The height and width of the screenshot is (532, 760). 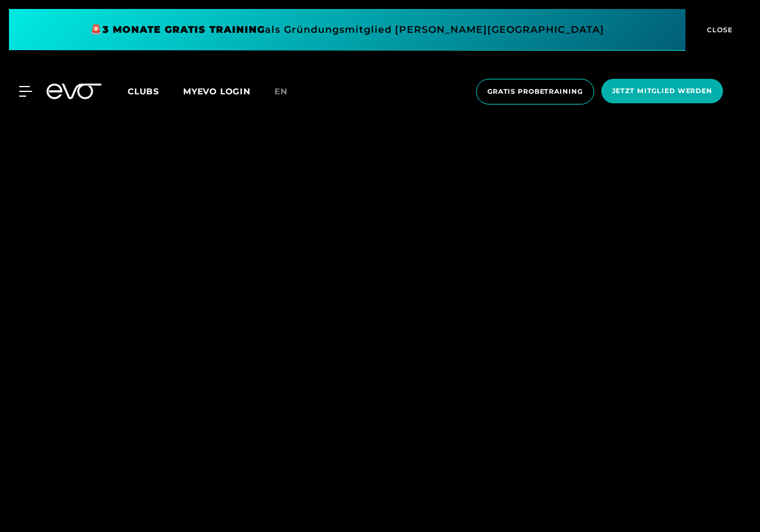 What do you see at coordinates (535, 91) in the screenshot?
I see `a: Gratis Probetraining` at bounding box center [535, 91].